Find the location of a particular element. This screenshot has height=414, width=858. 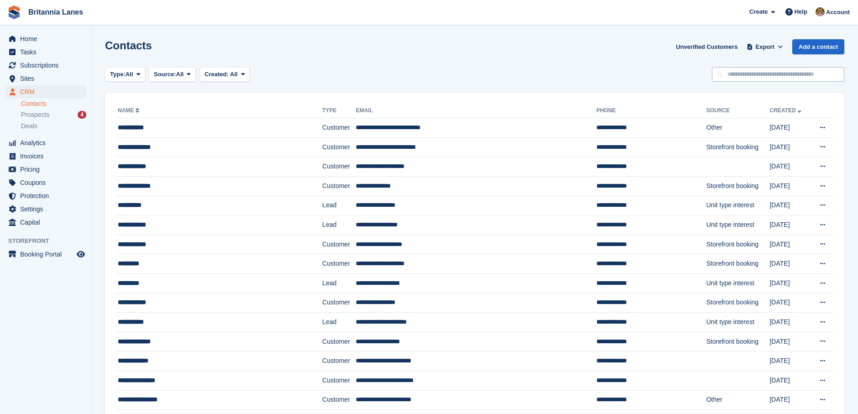

div: 4 is located at coordinates (82, 115).